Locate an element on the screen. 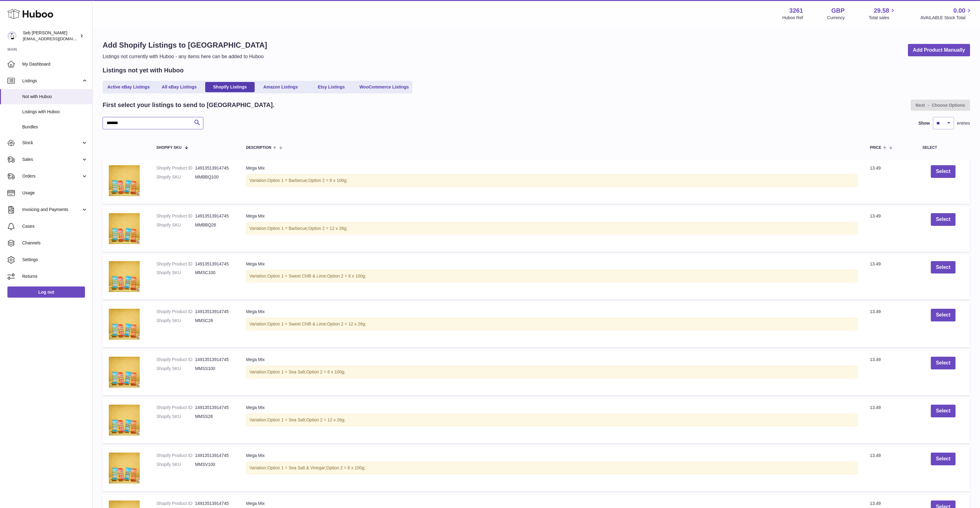  h2: Listings not yet with Huboo is located at coordinates (143, 70).